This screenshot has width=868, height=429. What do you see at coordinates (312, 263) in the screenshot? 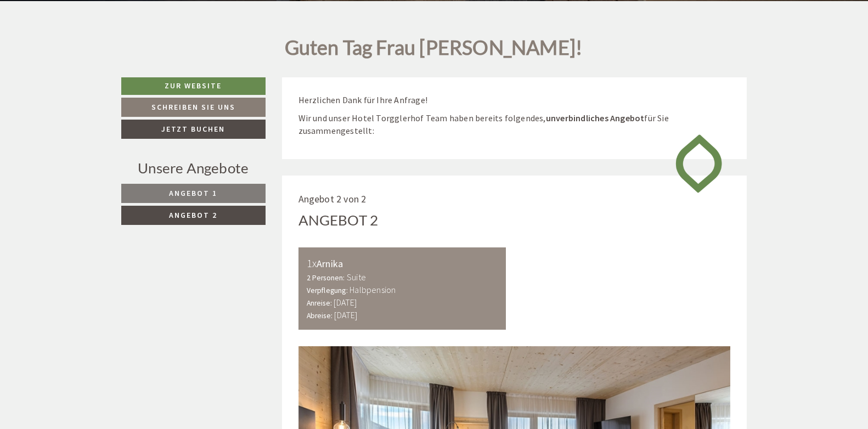
I see `b: 1x` at bounding box center [312, 263].